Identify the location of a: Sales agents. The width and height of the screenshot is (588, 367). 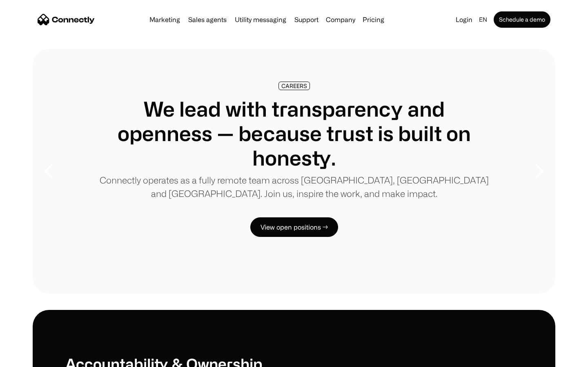
(207, 20).